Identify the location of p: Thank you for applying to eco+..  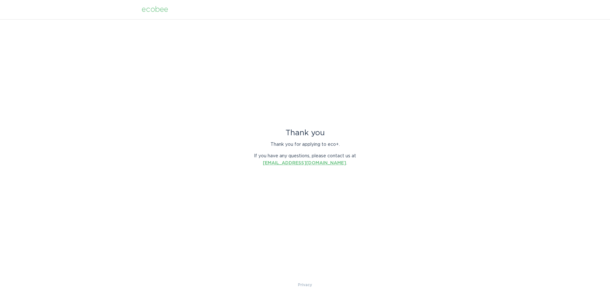
(305, 144).